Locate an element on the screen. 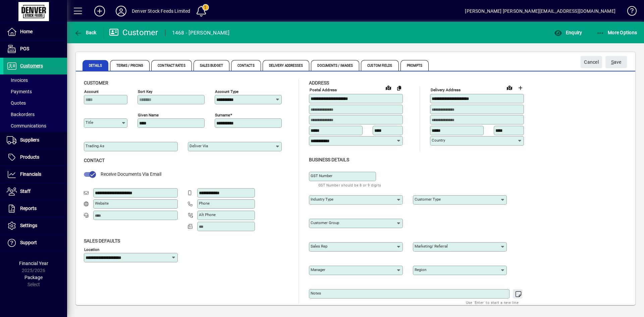 The image size is (644, 317). mat-label: Website is located at coordinates (102, 204).